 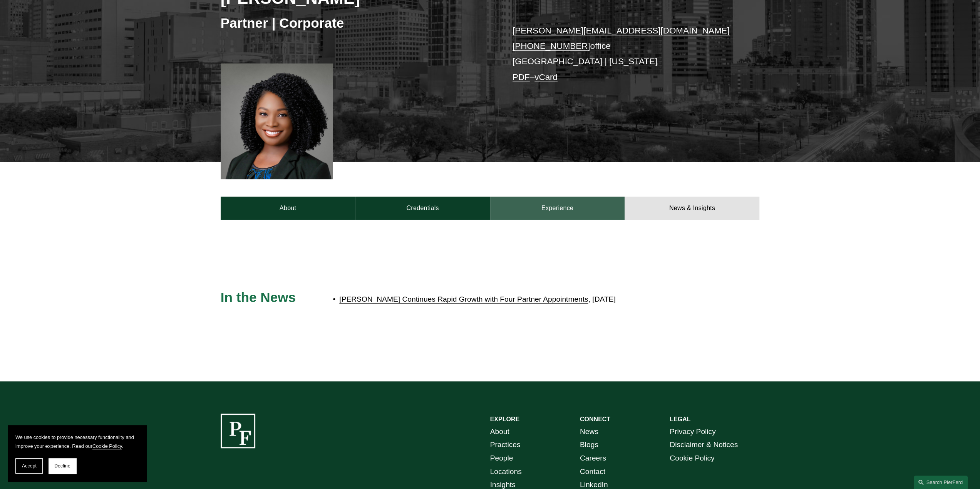 What do you see at coordinates (62, 466) in the screenshot?
I see `span: Decline` at bounding box center [62, 466].